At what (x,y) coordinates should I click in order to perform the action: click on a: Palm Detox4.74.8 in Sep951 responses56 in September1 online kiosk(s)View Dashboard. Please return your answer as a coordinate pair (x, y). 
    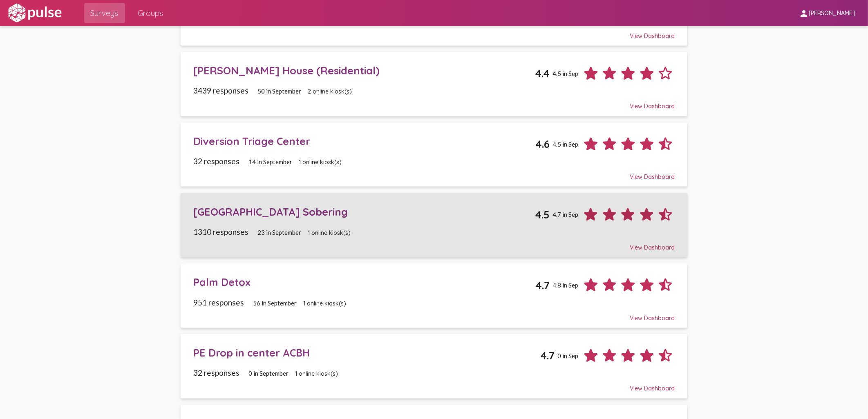
    Looking at the image, I should click on (433, 296).